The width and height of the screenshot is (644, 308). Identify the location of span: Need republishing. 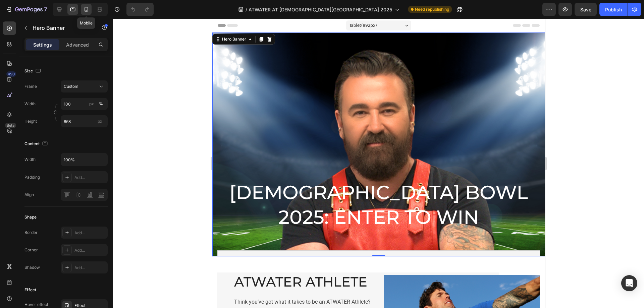
(432, 10).